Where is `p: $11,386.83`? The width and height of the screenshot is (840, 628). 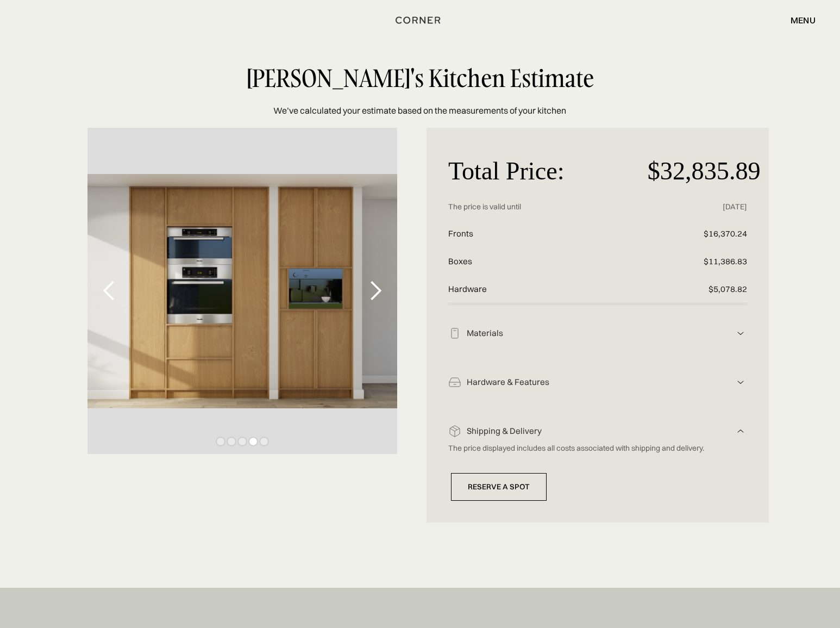 p: $11,386.83 is located at coordinates (697, 262).